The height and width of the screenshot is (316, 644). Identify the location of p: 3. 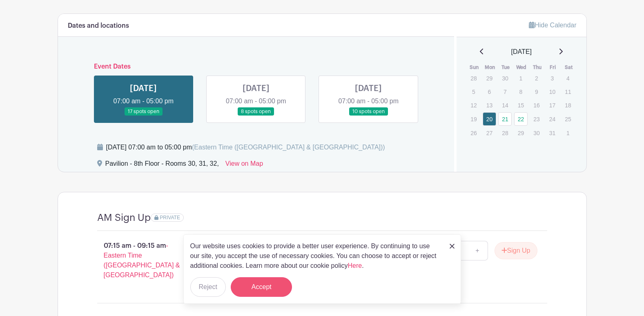
(552, 78).